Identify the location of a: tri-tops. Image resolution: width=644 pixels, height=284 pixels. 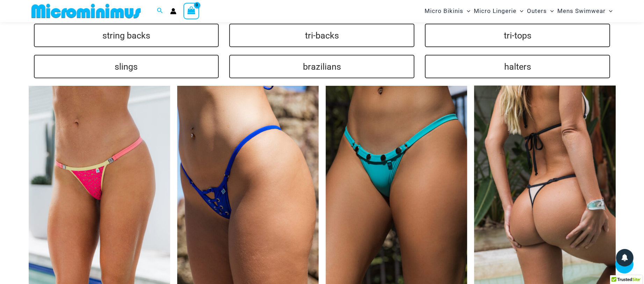
(518, 35).